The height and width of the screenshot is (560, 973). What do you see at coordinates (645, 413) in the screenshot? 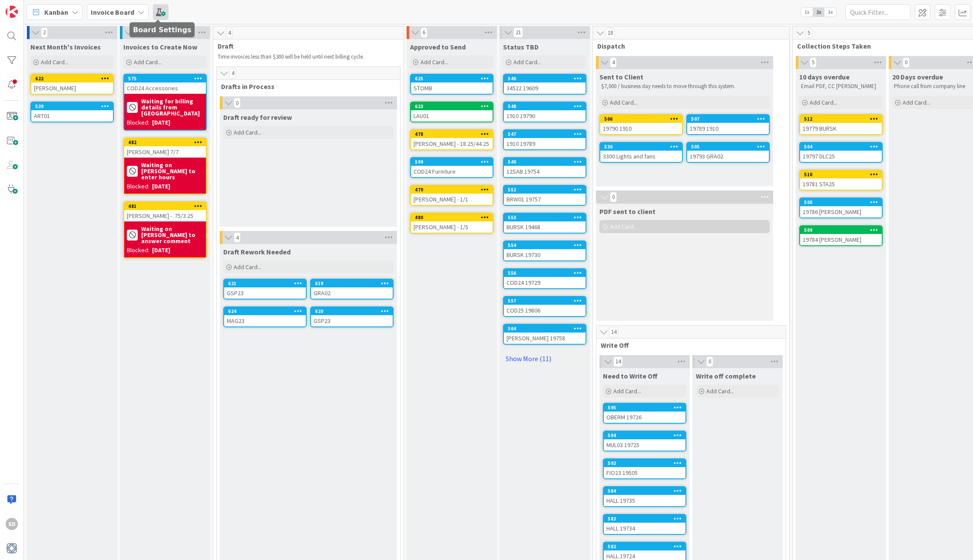
I see `a: 595OBERM 19726` at bounding box center [645, 413].